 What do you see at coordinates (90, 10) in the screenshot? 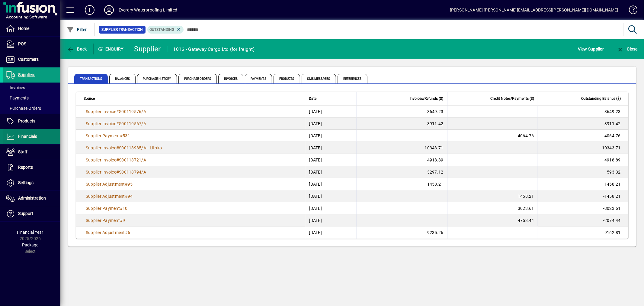
I see `button: Add` at bounding box center [90, 10].